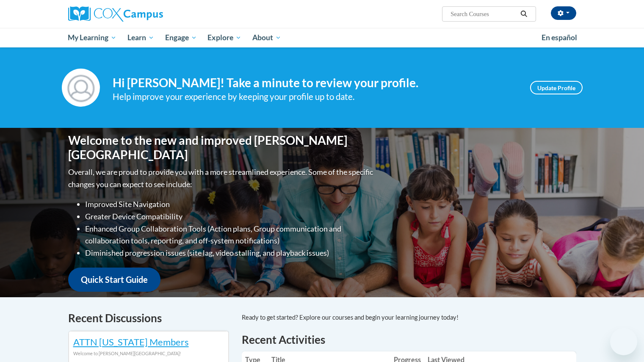  Describe the element at coordinates (322, 37) in the screenshot. I see `div: Main menu` at that location.